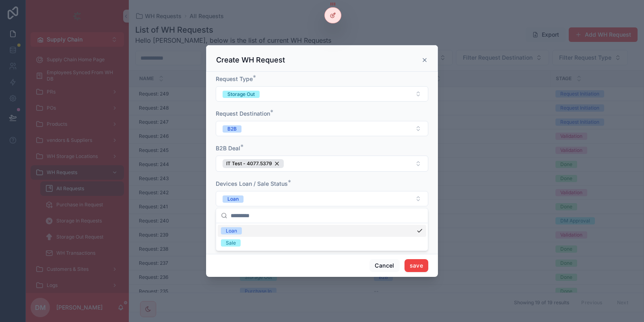 Image resolution: width=644 pixels, height=322 pixels. Describe the element at coordinates (416, 266) in the screenshot. I see `button: save` at that location.